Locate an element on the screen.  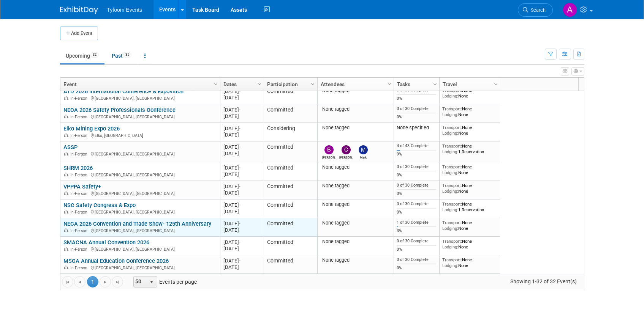
img: Corbin Nelson is located at coordinates (346, 150).